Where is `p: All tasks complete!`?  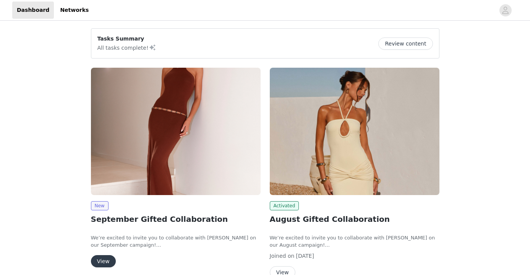
p: All tasks complete! is located at coordinates (127, 47).